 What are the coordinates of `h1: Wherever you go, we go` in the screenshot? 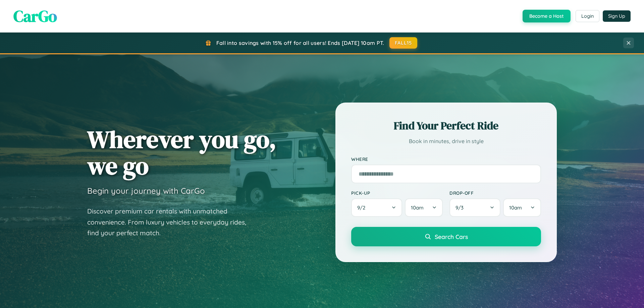 It's located at (182, 152).